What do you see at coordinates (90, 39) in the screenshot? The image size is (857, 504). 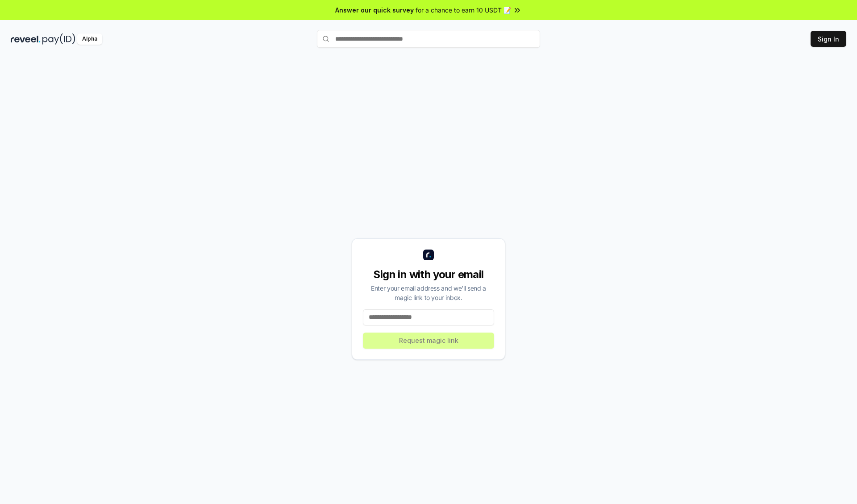 I see `div: Alpha` at bounding box center [90, 39].